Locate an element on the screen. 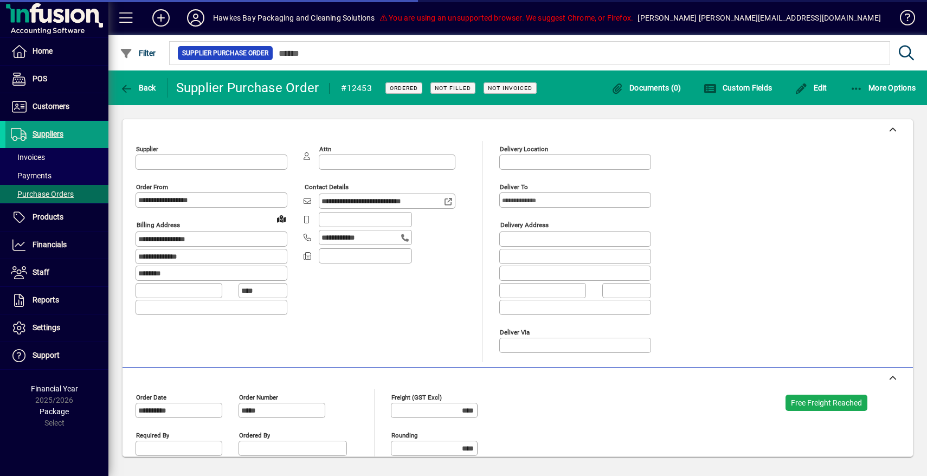  span: Purchase Orders is located at coordinates (42, 194).